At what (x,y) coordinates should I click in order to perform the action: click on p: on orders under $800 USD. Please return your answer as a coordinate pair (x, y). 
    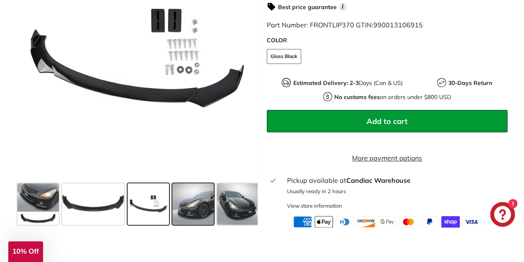
    Looking at the image, I should click on (392, 97).